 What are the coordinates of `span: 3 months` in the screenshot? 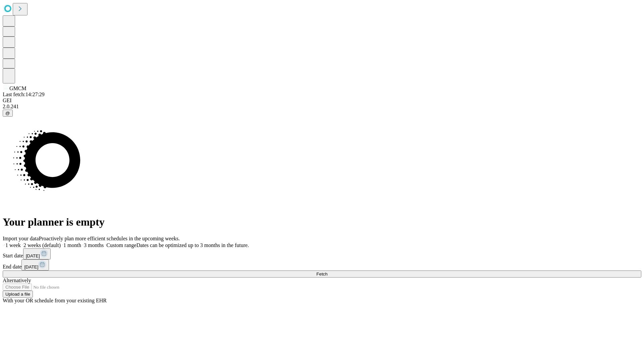 It's located at (94, 245).